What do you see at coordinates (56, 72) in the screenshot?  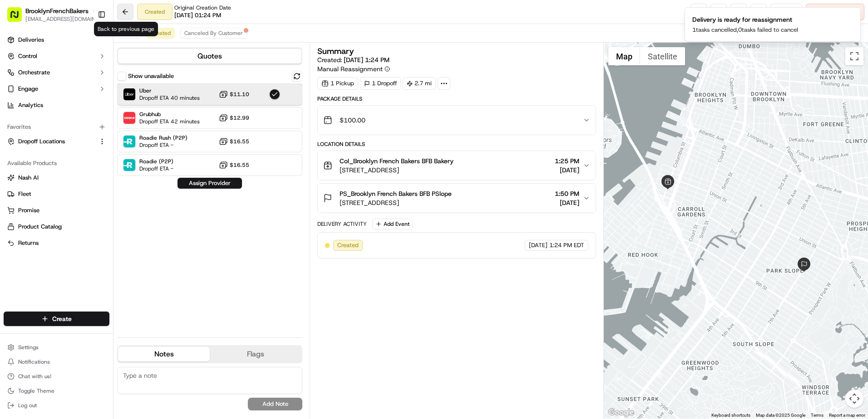 I see `button: Orchestrate` at bounding box center [56, 72].